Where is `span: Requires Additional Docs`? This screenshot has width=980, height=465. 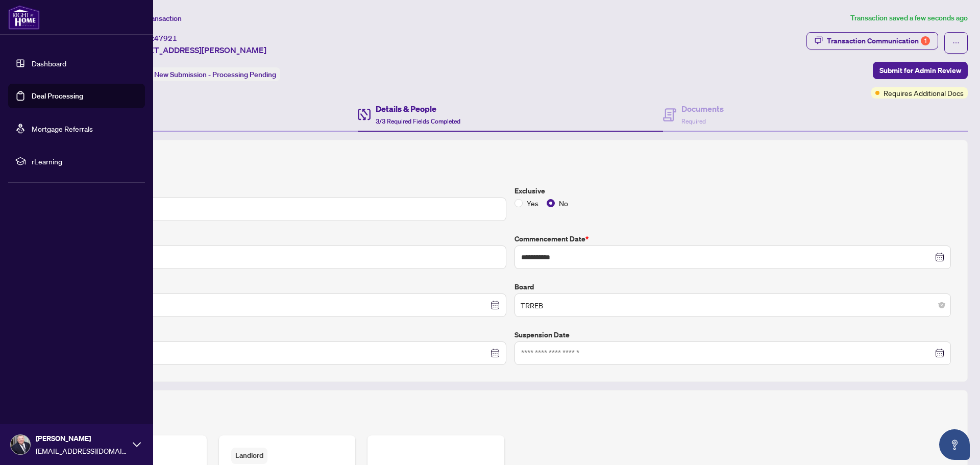
span: Requires Additional Docs is located at coordinates (923, 93).